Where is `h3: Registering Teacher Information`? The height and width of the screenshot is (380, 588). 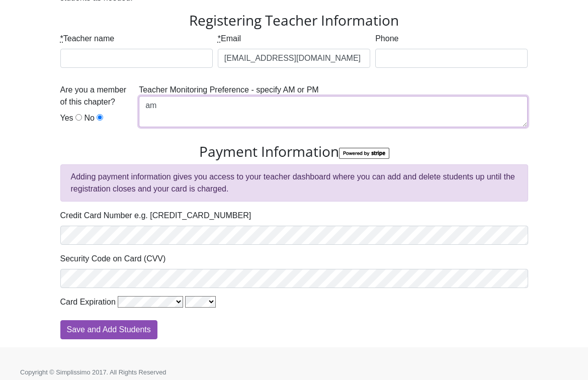 h3: Registering Teacher Information is located at coordinates (294, 20).